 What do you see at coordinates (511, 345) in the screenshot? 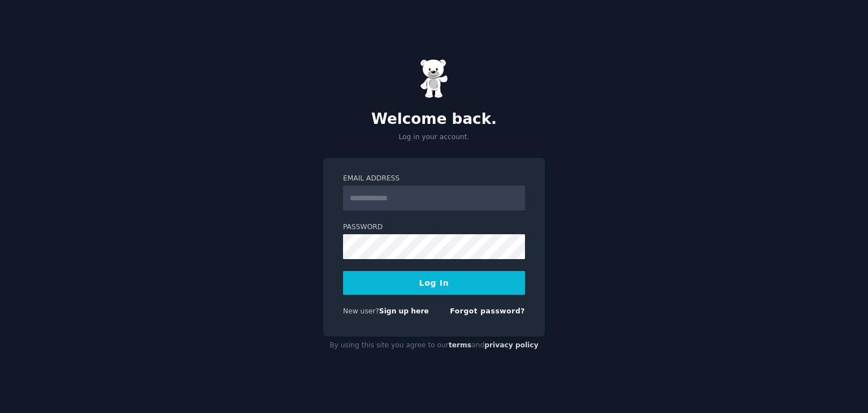
I see `a: privacy policy` at bounding box center [511, 345].